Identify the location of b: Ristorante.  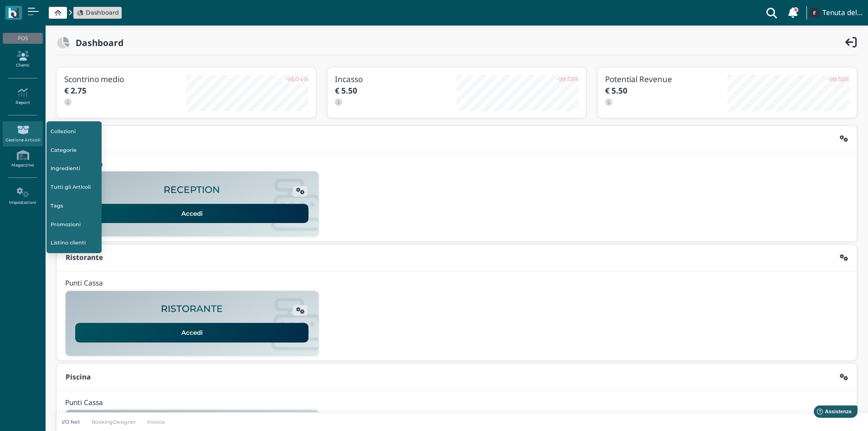
(84, 257).